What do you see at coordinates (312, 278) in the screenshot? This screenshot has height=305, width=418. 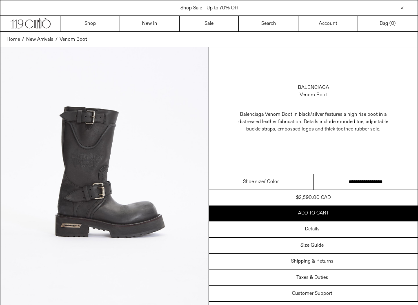 I see `h3: Taxes & Duties` at bounding box center [312, 278].